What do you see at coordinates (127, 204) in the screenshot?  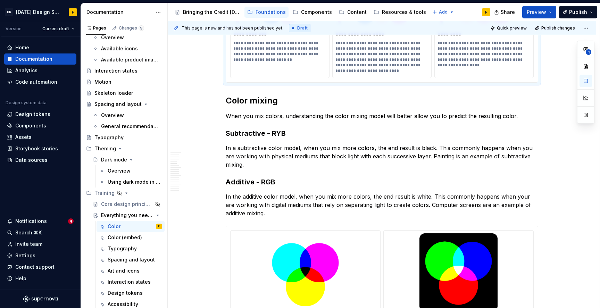 I see `a: Core design principles` at bounding box center [127, 204].